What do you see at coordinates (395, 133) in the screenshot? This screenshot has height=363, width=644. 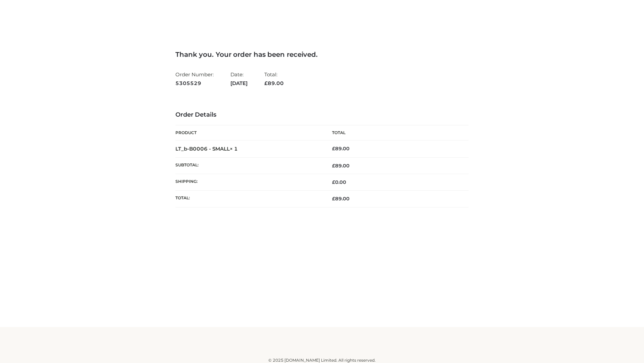 I see `th: Total` at bounding box center [395, 133].